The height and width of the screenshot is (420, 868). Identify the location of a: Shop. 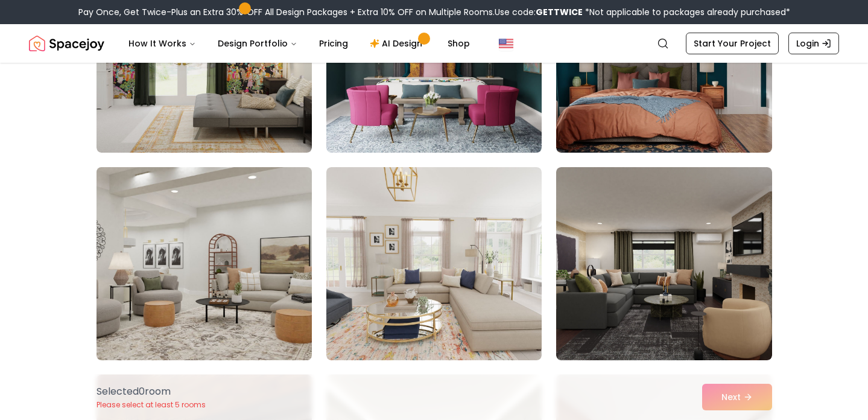
(458, 43).